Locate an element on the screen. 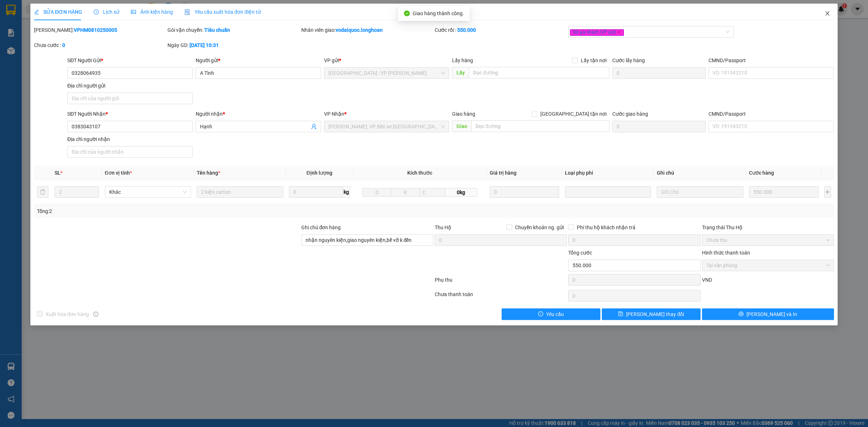 This screenshot has width=868, height=427. span: Tên hàng is located at coordinates (209, 173).